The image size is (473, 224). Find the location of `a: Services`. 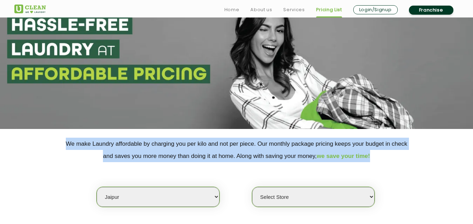

a: Services is located at coordinates (293, 10).